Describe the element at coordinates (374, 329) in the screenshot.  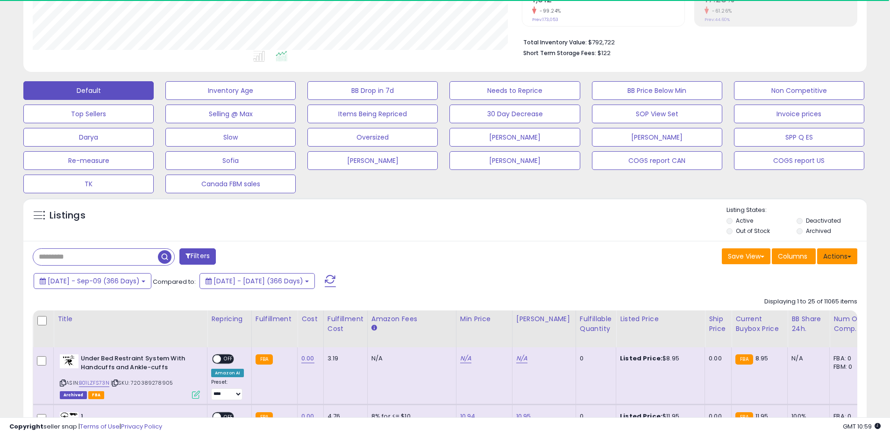
I see `small: Amazon Fees.` at that location.